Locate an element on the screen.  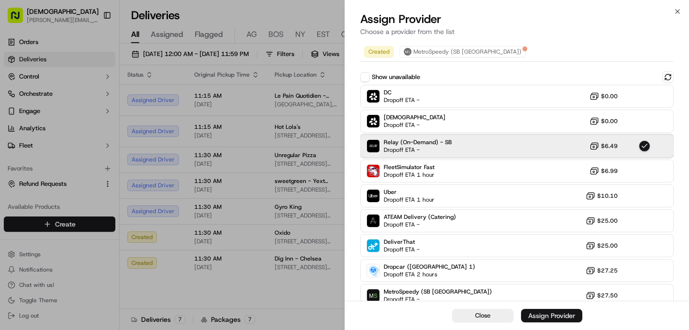
button: Assign Provider is located at coordinates (552, 315).